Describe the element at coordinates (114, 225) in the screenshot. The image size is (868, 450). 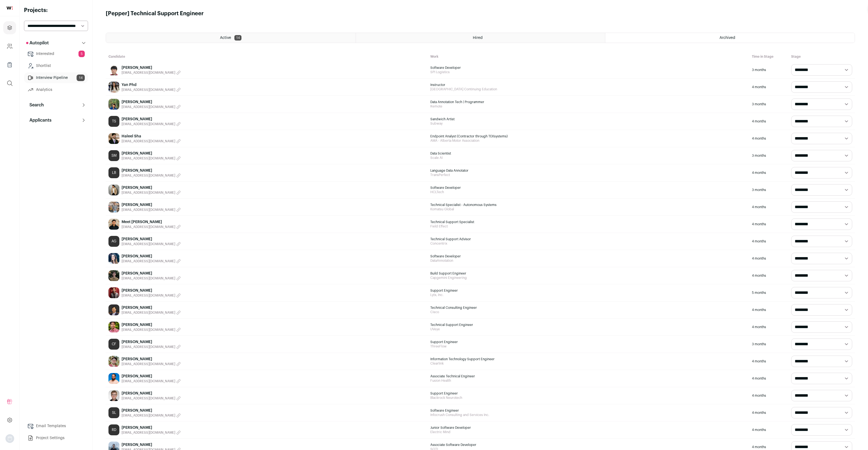
I see `img: 7c81b888765abfe8f33c7ed651e657272fde5d80d9bf648b63c0d359f17c1ffc` at that location.